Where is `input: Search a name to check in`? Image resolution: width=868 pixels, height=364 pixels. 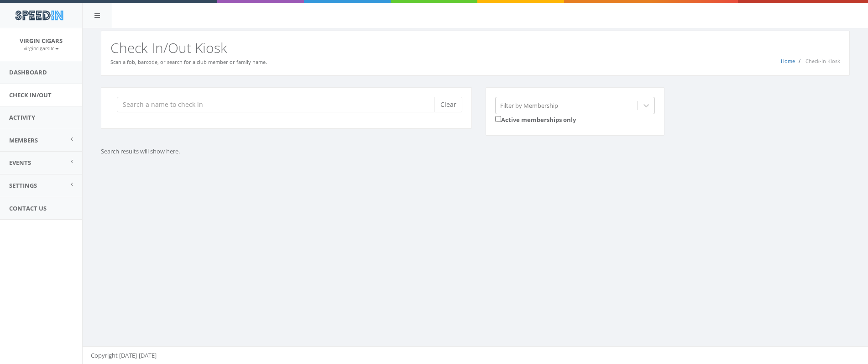
input: Search a name to check in is located at coordinates (279, 104).